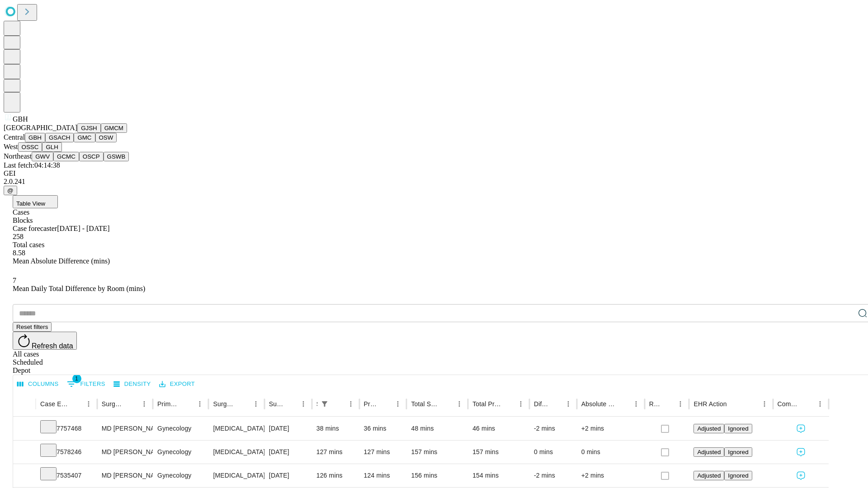 The width and height of the screenshot is (868, 488). What do you see at coordinates (335, 428) in the screenshot?
I see `div: 38 mins` at bounding box center [335, 428].